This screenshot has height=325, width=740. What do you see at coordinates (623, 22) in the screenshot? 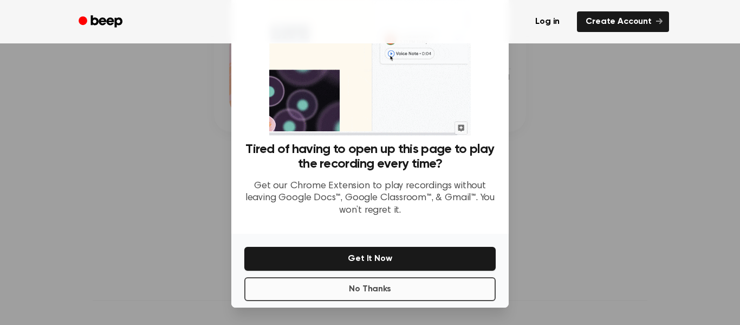
I see `a: Create Account` at bounding box center [623, 22].